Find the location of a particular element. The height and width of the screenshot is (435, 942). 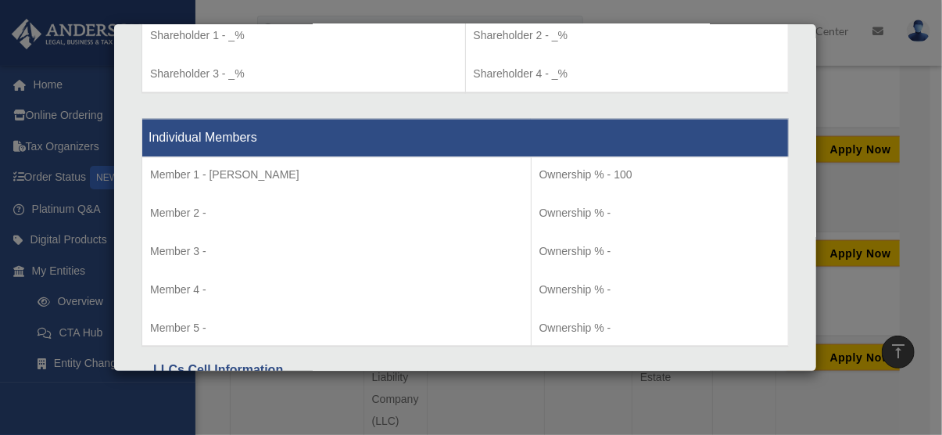

p: Shareholder 1 - _% is located at coordinates (303, 35).